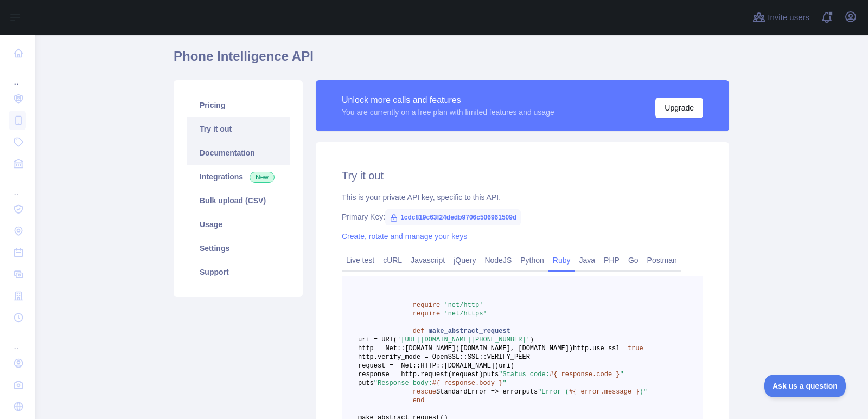 This screenshot has height=419, width=868. What do you see at coordinates (562, 260) in the screenshot?
I see `a: Ruby` at bounding box center [562, 260].